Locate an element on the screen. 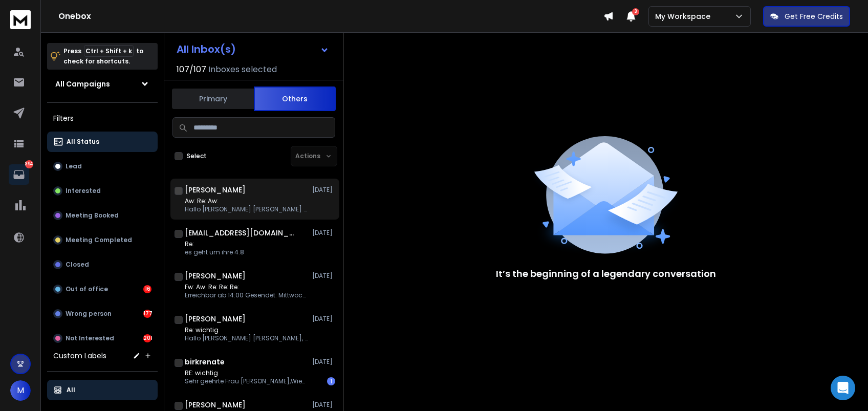 This screenshot has width=868, height=411. p: 394 is located at coordinates (29, 164).